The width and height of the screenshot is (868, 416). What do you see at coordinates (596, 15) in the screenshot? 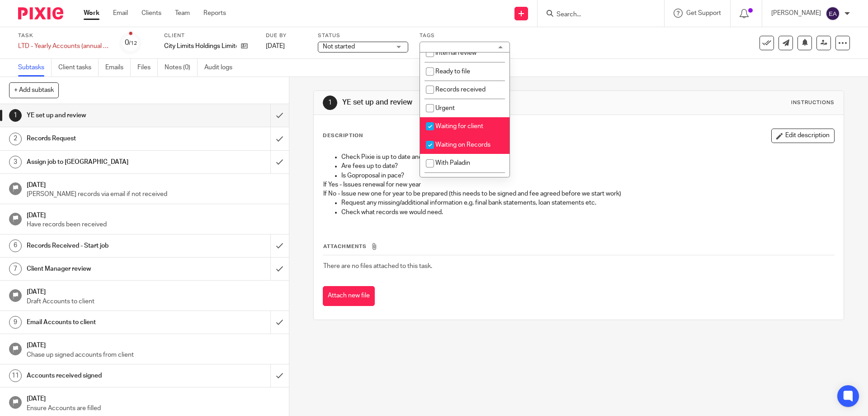
I see `input: Search` at bounding box center [596, 15].